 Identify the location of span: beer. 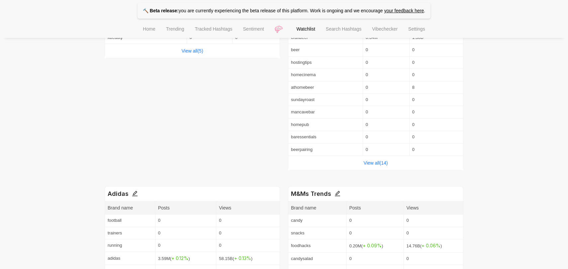
(296, 50).